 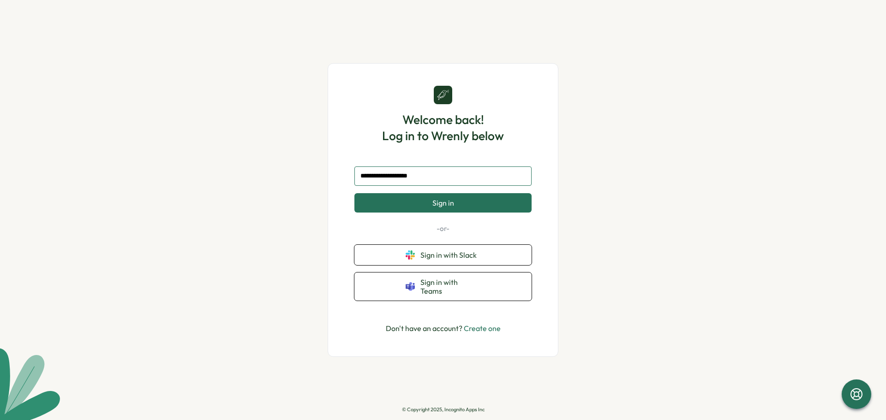 What do you see at coordinates (443, 410) in the screenshot?
I see `p: © Copyright 2025, Incognito Apps Inc` at bounding box center [443, 410].